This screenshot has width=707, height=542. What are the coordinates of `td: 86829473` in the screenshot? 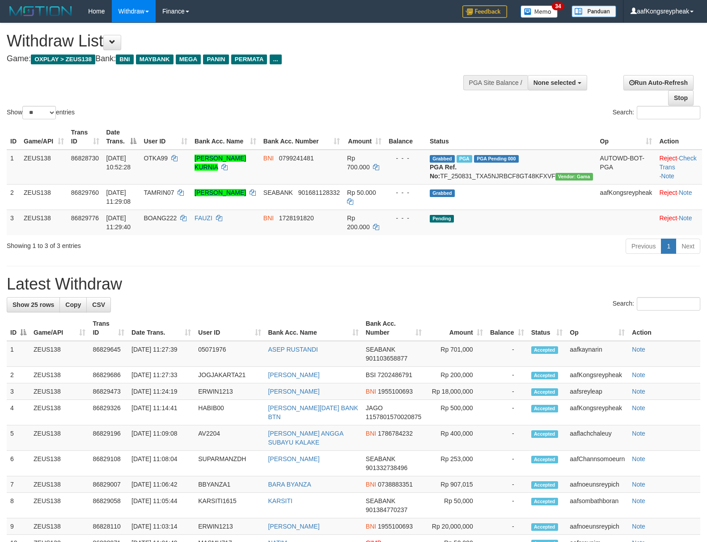 It's located at (108, 392).